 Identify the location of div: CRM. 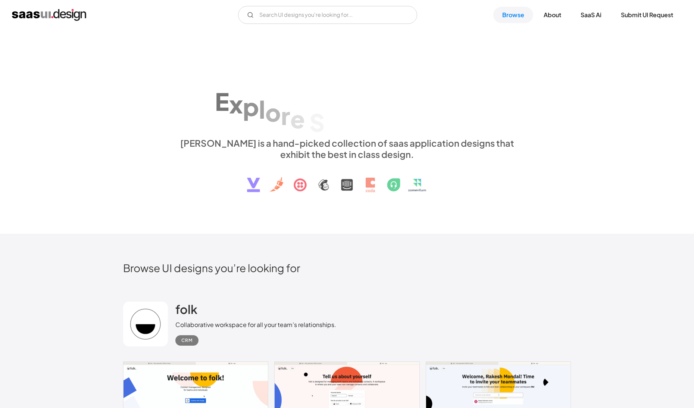
(187, 340).